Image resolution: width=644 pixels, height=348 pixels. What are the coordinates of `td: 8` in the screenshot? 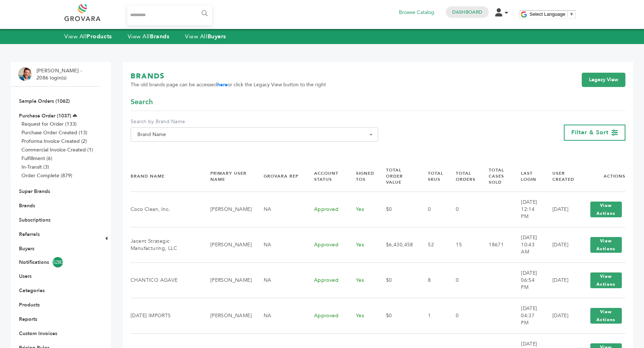 It's located at (433, 280).